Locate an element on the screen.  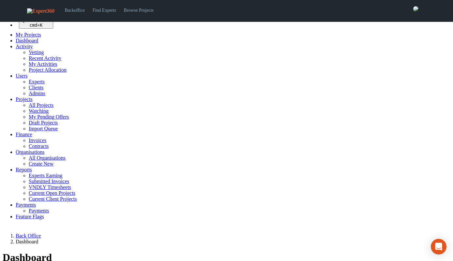
span: Organisations is located at coordinates (30, 152).